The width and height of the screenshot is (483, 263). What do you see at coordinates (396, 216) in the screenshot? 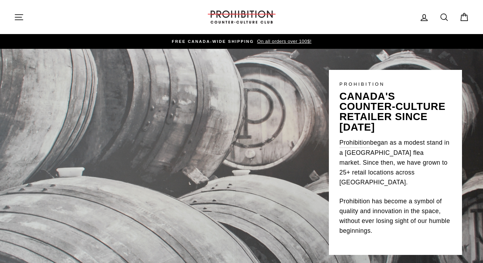
I see `p: Prohibition has become a symbol of quality and innovation in the space, without ever losing sight...` at bounding box center [396, 216].